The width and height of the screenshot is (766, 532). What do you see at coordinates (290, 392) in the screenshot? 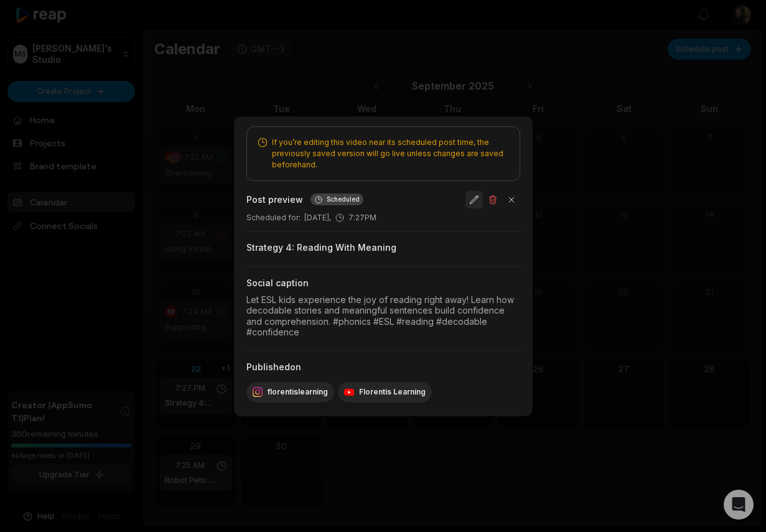
I see `div: florentislearning` at bounding box center [290, 392].